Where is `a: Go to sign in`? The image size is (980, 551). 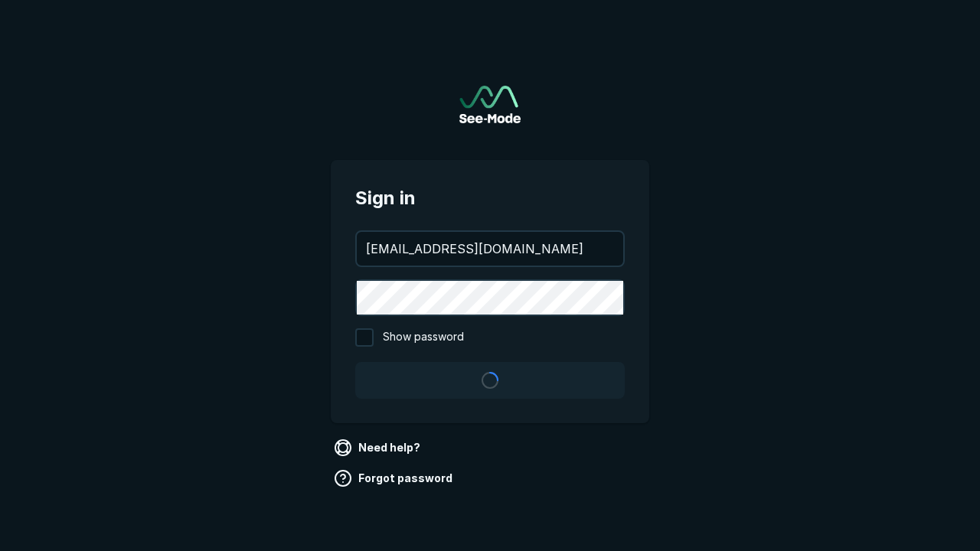
a: Go to sign in is located at coordinates (490, 104).